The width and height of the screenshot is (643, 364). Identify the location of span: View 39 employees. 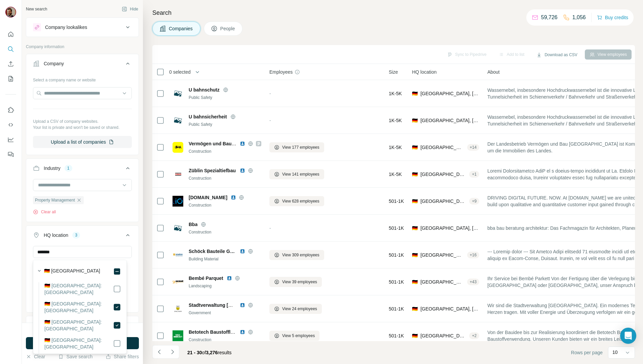
(300, 282).